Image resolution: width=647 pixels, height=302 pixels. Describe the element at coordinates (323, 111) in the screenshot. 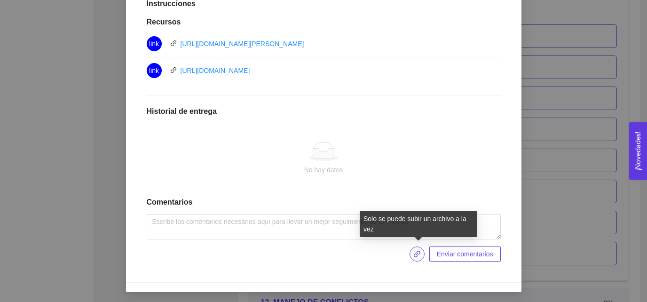

I see `h1: Historial de entrega` at that location.